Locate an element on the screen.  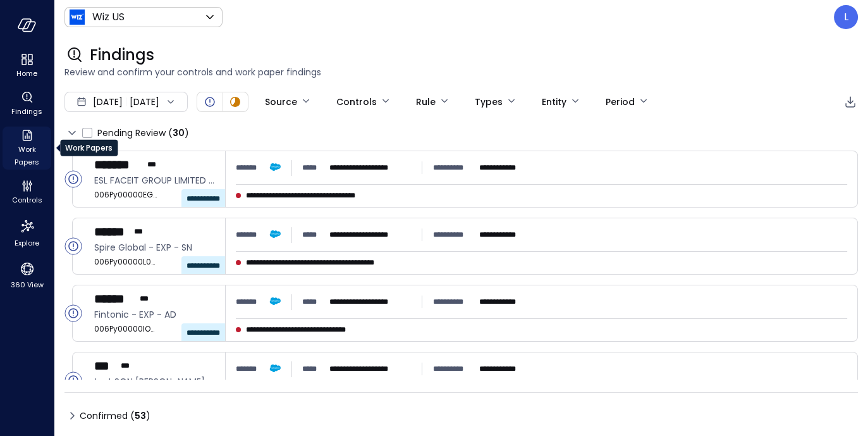
span: 360 View is located at coordinates (27, 285).